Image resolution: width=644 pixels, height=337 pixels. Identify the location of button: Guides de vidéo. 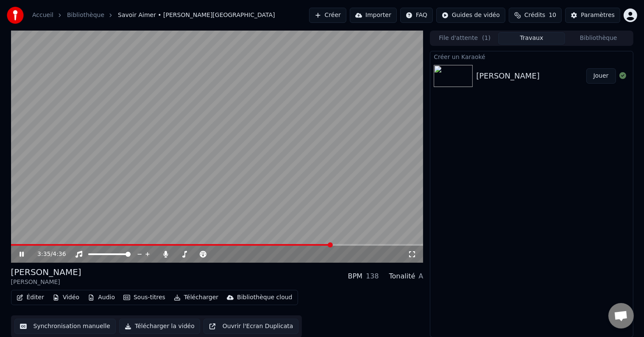
(471, 15).